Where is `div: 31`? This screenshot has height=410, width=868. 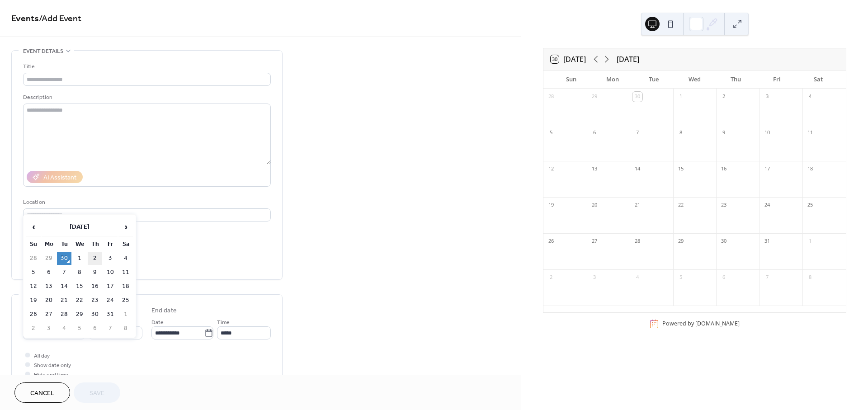
div: 31 is located at coordinates (767, 242).